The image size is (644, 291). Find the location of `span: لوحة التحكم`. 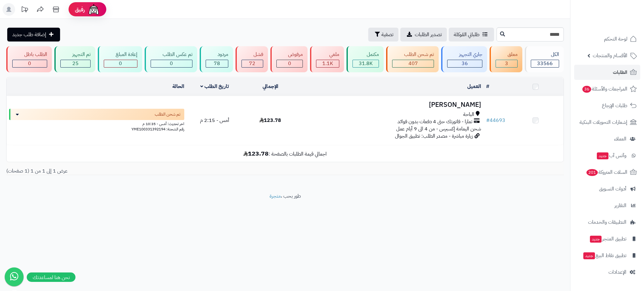

span: لوحة التحكم is located at coordinates (616, 39).